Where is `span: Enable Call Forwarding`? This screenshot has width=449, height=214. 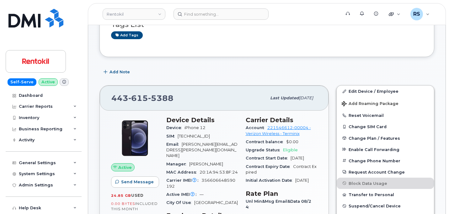
span: Enable Call Forwarding is located at coordinates (374, 149).